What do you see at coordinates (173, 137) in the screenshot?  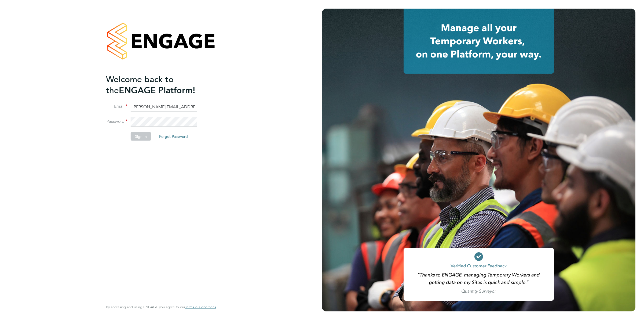 I see `button: Forgot Password` at bounding box center [173, 137].